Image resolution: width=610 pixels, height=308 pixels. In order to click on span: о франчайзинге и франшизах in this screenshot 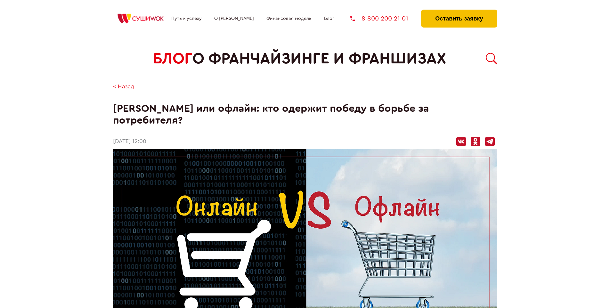, I will do `click(319, 59)`.